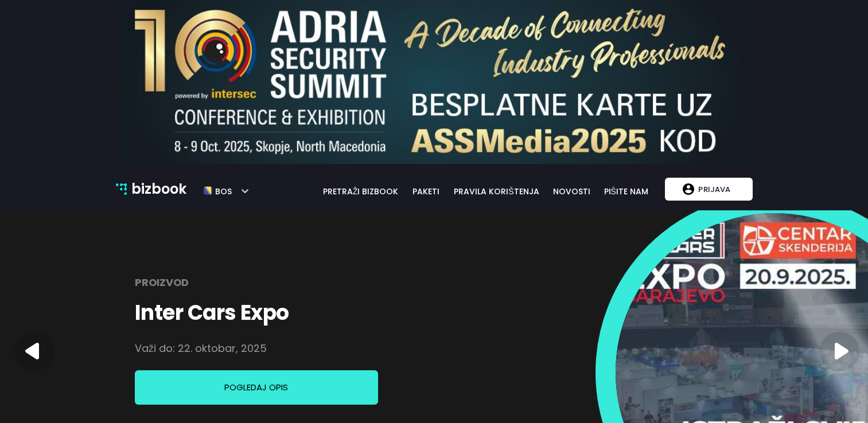 Image resolution: width=868 pixels, height=423 pixels. I want to click on h5: bos, so click(222, 189).